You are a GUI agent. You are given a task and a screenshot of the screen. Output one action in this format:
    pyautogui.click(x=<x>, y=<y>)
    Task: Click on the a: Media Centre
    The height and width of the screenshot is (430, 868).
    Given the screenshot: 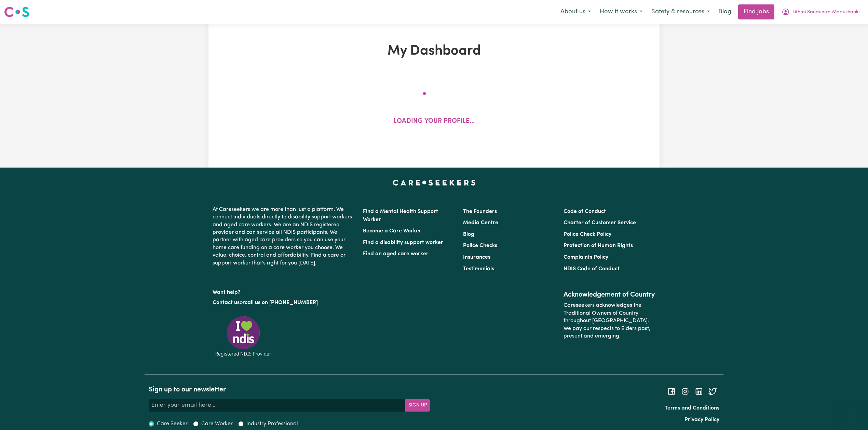 What is the action you would take?
    pyautogui.click(x=480, y=223)
    